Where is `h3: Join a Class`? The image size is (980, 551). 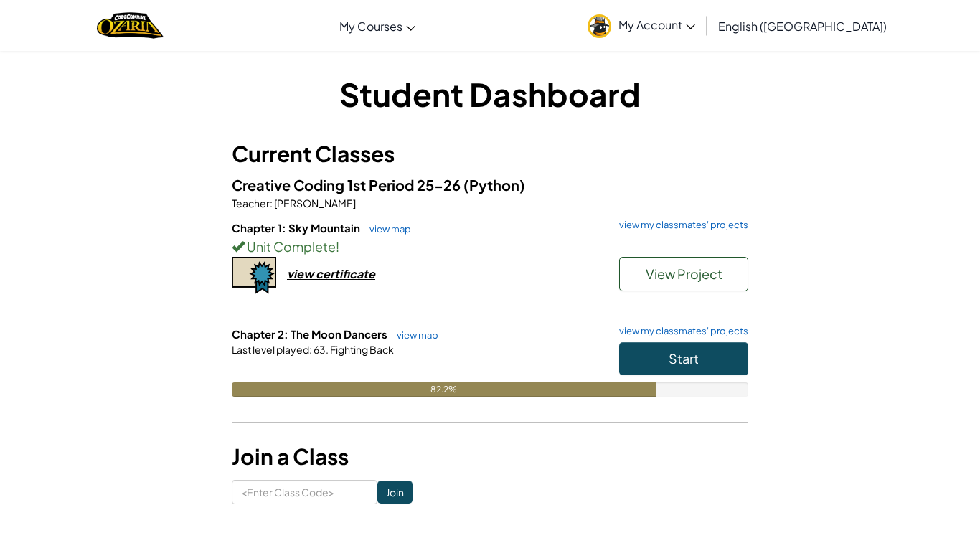 h3: Join a Class is located at coordinates (490, 456).